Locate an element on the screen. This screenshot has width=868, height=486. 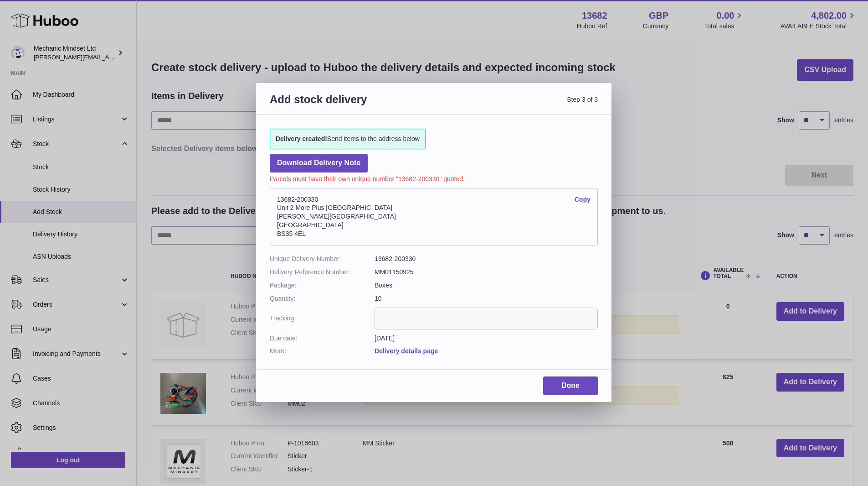
span: Step 3 of 3 is located at coordinates (516, 104).